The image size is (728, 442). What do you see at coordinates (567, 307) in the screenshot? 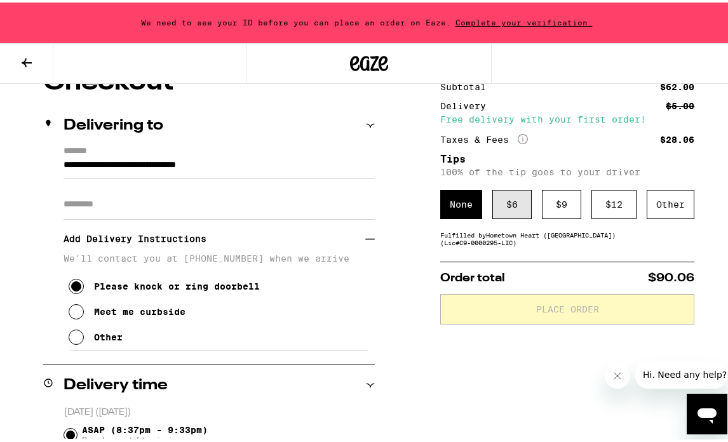
I see `span: Place Order` at bounding box center [567, 307].